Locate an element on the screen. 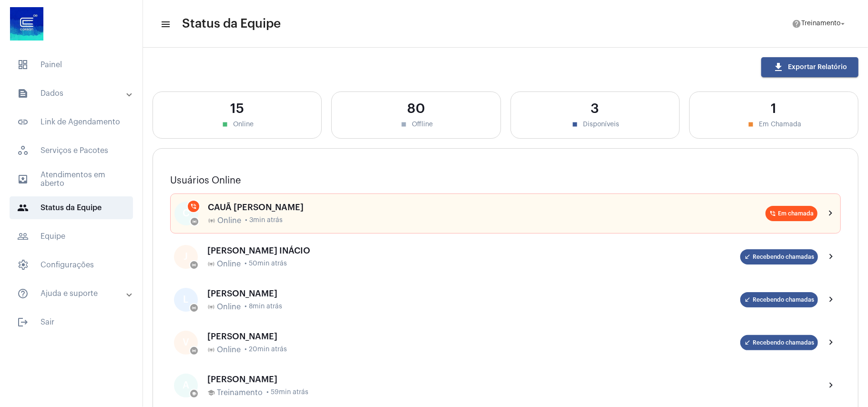 The width and height of the screenshot is (868, 407). span: • 20min atrás is located at coordinates (266, 349).